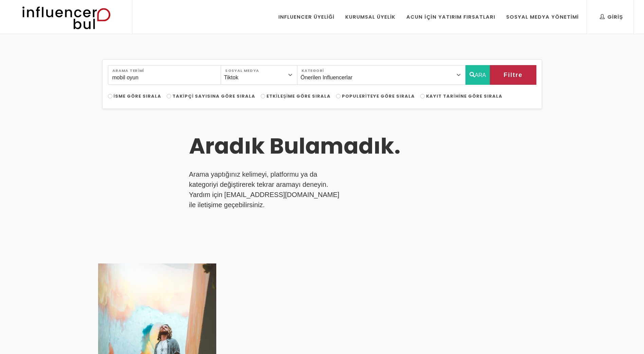  I want to click on p: Arama yaptığınız kelimeyi, platformu ya da kategoriyi değiştirerek tekrar aramayı deneyin. Yardım..., so click(266, 190).